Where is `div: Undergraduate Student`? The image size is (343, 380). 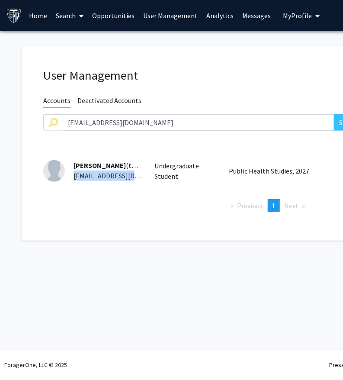 div: Undergraduate Student is located at coordinates (186, 171).